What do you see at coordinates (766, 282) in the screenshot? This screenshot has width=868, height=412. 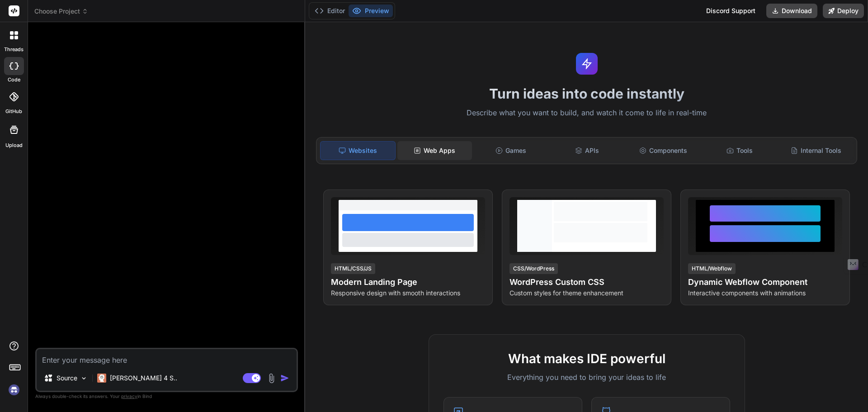 I see `h4: Dynamic Webflow Component` at bounding box center [766, 282].